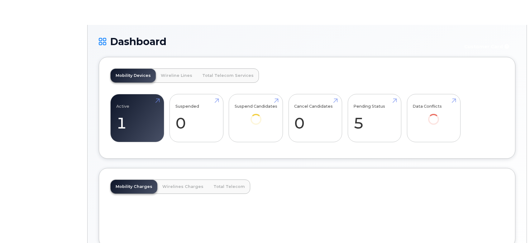 The width and height of the screenshot is (530, 243). Describe the element at coordinates (196, 118) in the screenshot. I see `a: Suspended 0` at that location.